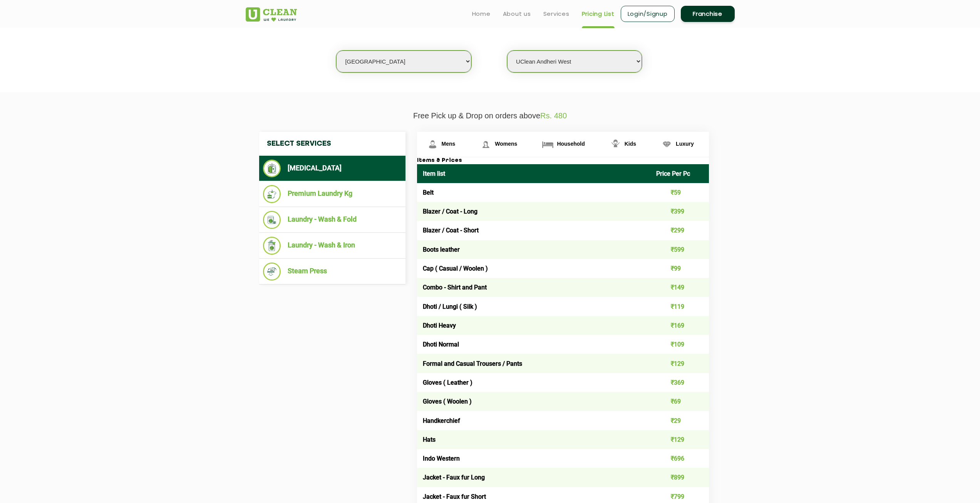  I want to click on td: ₹99, so click(680, 268).